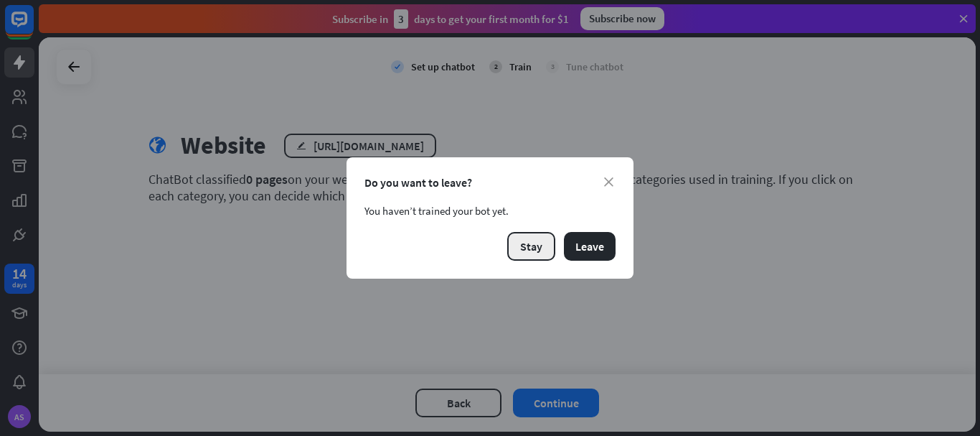 The image size is (980, 436). What do you see at coordinates (33, 27) in the screenshot?
I see `button: Open LiveChat chat widget` at bounding box center [33, 27].